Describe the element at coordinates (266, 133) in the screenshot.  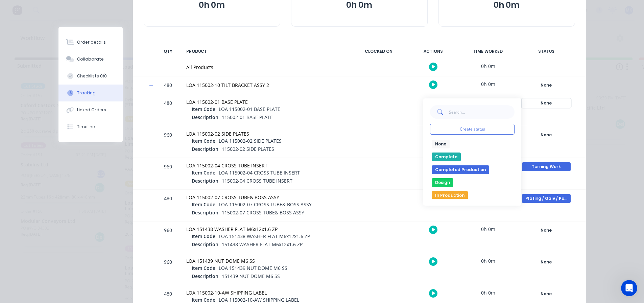
I see `div: LOA 115002-02 SIDE PLATES` at that location.